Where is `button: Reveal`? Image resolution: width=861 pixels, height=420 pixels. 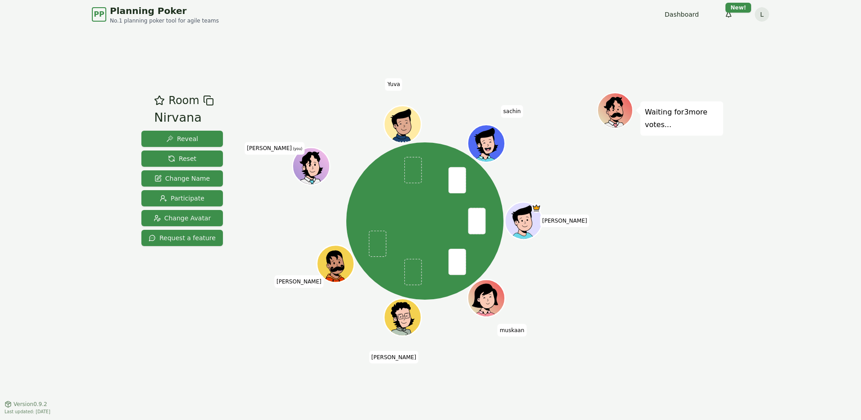
button: Reveal is located at coordinates (182, 139).